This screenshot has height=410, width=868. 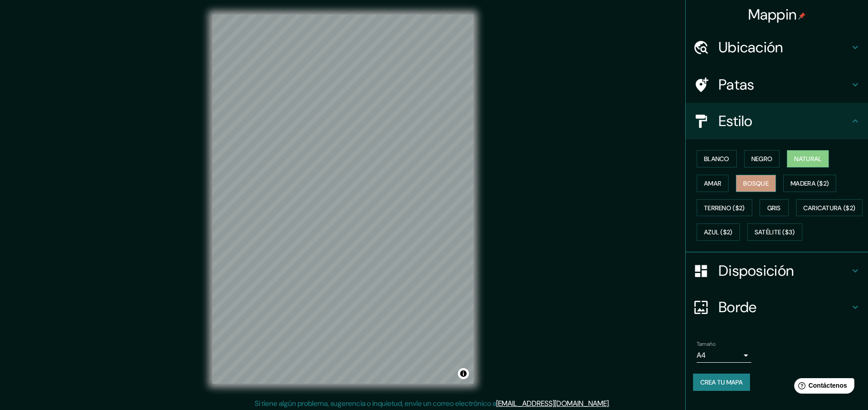 I want to click on font: Tamaño, so click(x=706, y=344).